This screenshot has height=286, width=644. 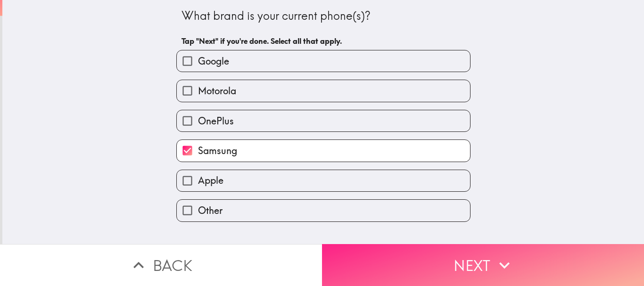 I want to click on span: OnePlus, so click(x=216, y=121).